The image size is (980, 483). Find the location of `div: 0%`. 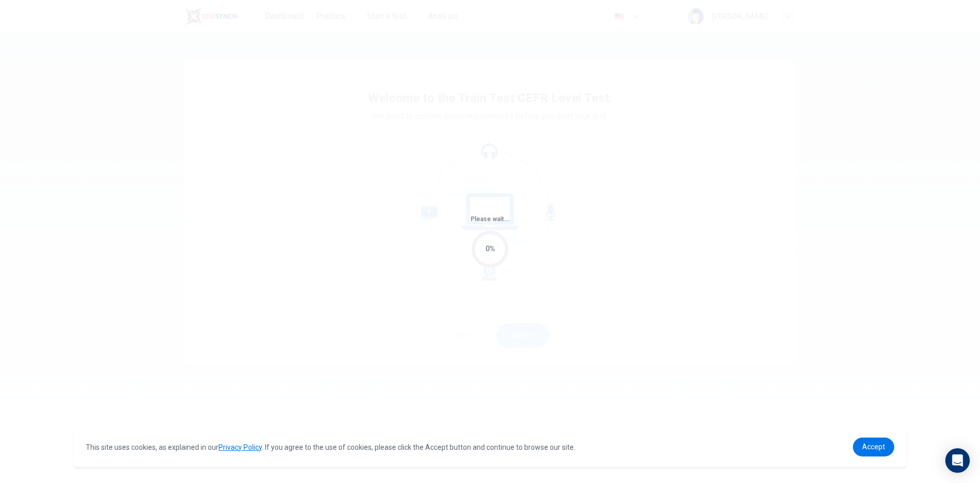

div: 0% is located at coordinates (490, 249).